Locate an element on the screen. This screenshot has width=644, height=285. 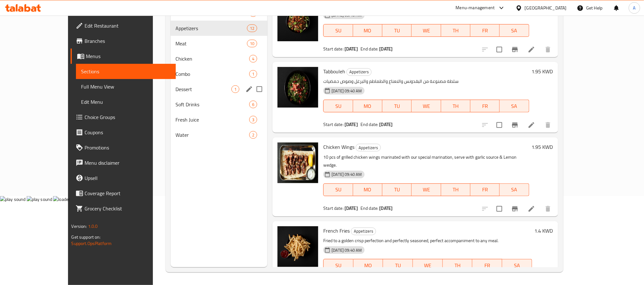
a: Full Menu View is located at coordinates (126, 87).